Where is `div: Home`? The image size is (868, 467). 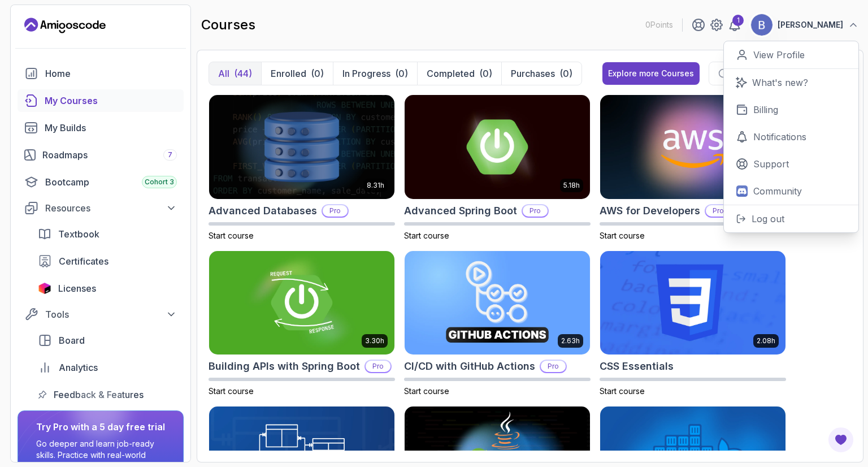 div: Home is located at coordinates (111, 74).